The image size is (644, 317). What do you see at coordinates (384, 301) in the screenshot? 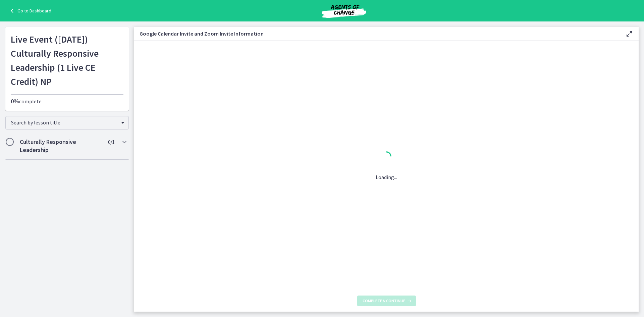
I see `span: Complete & continue` at bounding box center [384, 301].